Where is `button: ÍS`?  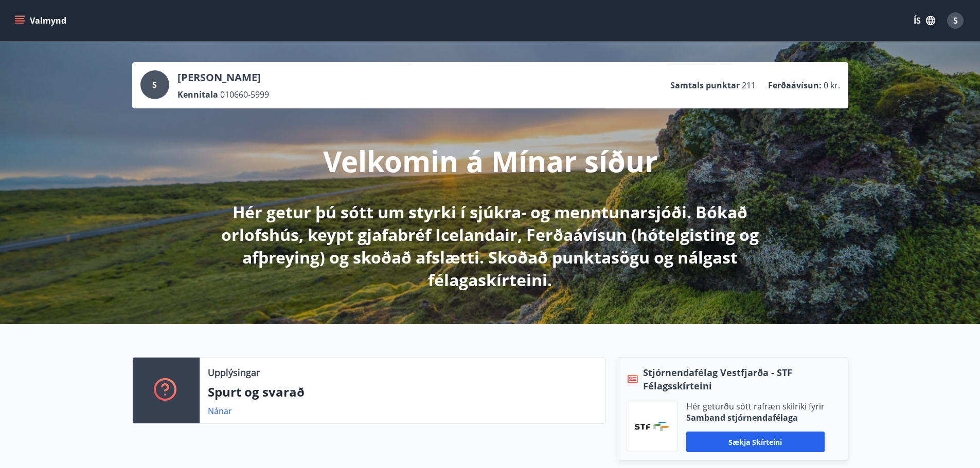
button: ÍS is located at coordinates (925, 20).